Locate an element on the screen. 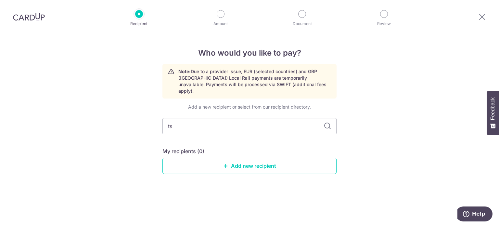 The image size is (499, 226). span: Feedback is located at coordinates (493, 108).